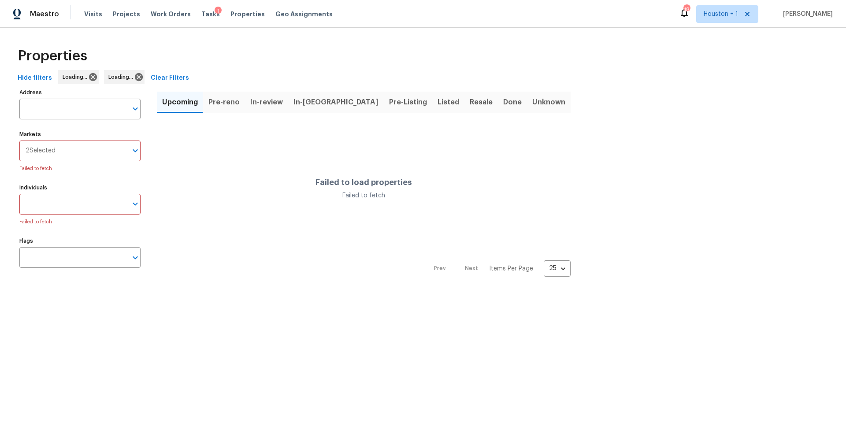 This screenshot has width=846, height=422. I want to click on span: Resale, so click(481, 102).